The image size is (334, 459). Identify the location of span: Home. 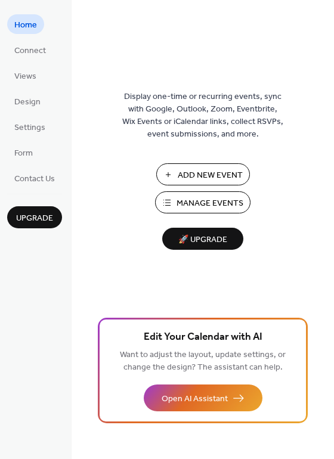
(26, 25).